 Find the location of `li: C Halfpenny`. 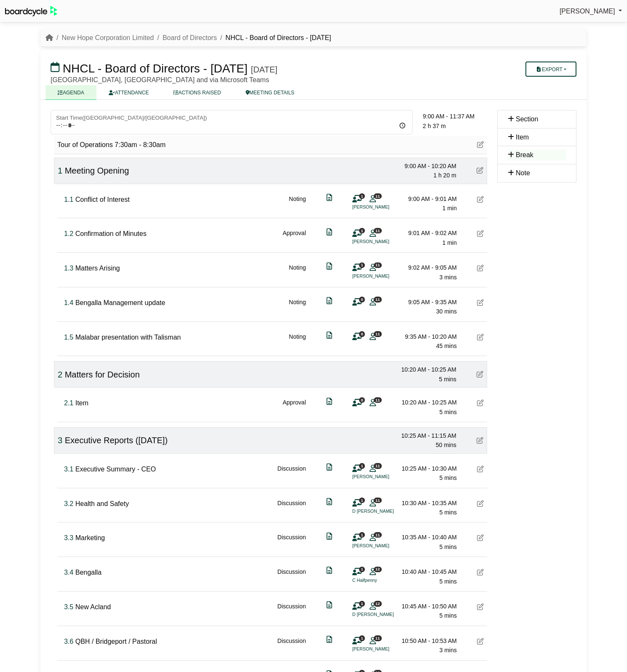

li: C Halfpenny is located at coordinates (384, 580).